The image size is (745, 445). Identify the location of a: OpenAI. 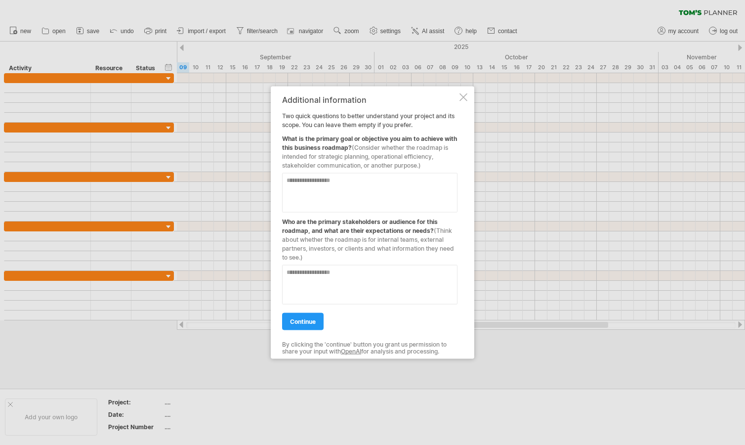
(351, 351).